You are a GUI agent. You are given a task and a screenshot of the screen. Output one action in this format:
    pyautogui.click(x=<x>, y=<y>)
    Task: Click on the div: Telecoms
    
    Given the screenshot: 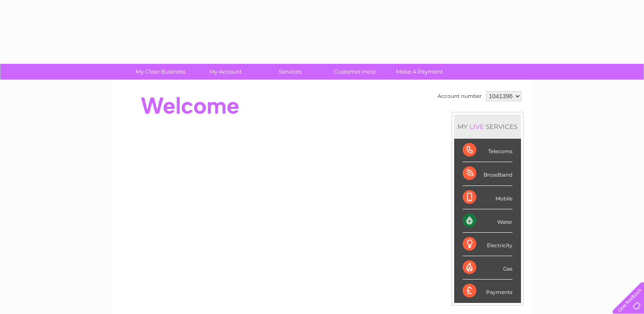 What is the action you would take?
    pyautogui.click(x=488, y=150)
    